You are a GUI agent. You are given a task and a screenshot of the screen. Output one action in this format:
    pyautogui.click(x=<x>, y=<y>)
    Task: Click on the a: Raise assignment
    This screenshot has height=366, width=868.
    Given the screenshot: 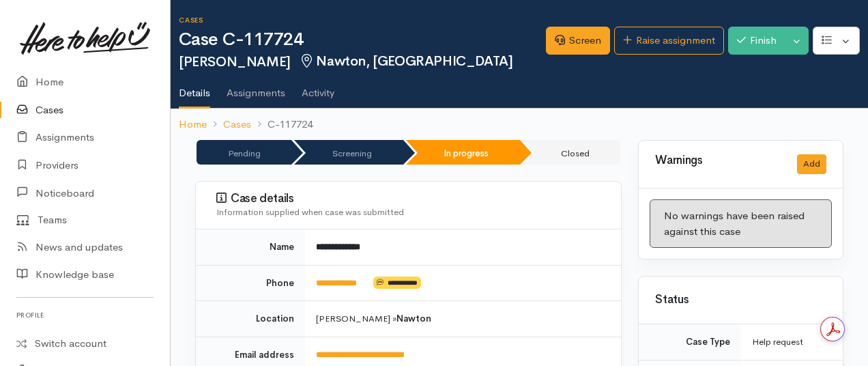 What is the action you would take?
    pyautogui.click(x=669, y=41)
    